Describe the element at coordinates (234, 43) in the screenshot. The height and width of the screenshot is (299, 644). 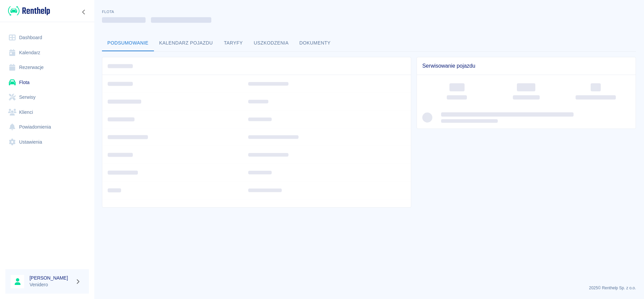
I see `button: Taryfy` at that location.